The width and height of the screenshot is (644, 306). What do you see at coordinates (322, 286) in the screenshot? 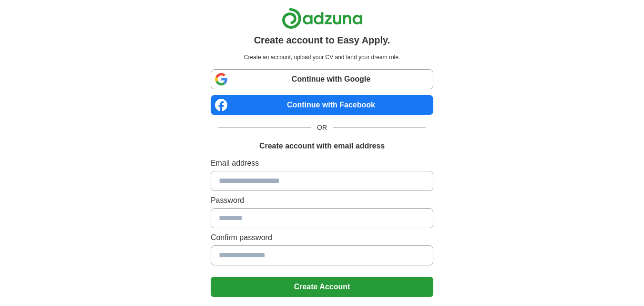
I see `button: Create Account` at bounding box center [322, 286].